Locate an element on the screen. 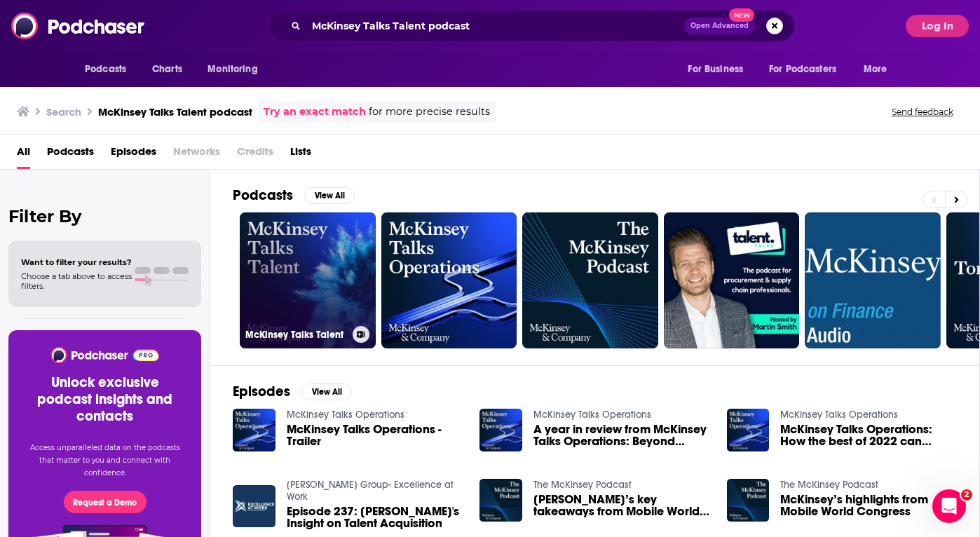 This screenshot has height=537, width=980. a: McKinsey Talks Talent is located at coordinates (308, 280).